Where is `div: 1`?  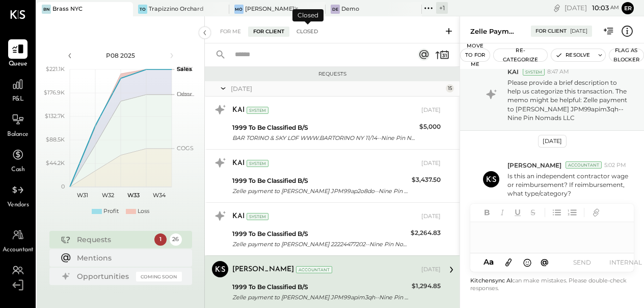 div: 1 is located at coordinates (160, 240).